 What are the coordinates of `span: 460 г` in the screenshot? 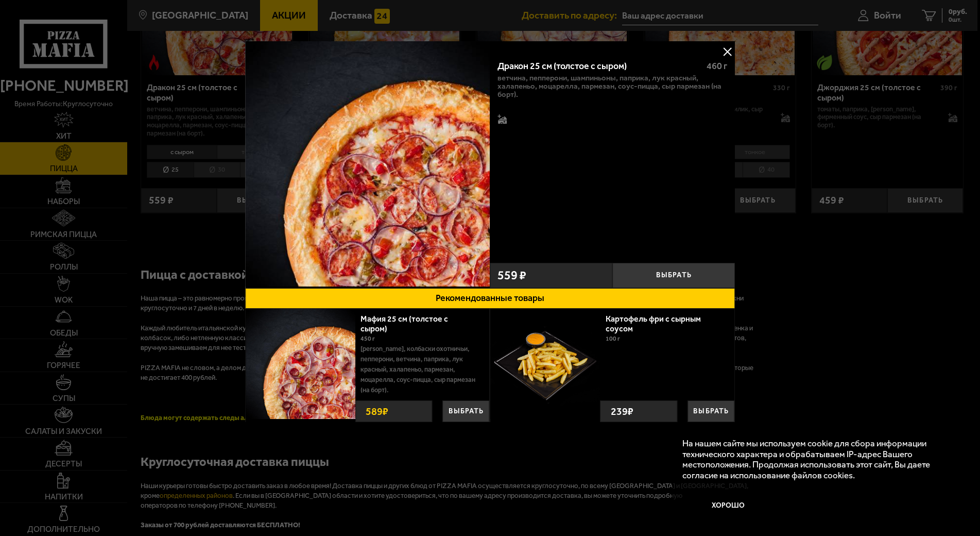 It's located at (717, 66).